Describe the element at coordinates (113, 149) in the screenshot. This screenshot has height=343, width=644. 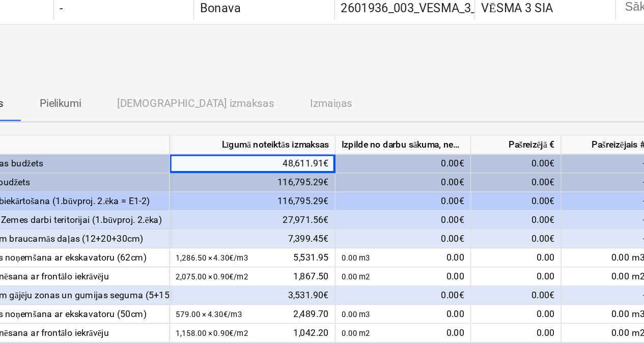
I see `div: rindas` at that location.